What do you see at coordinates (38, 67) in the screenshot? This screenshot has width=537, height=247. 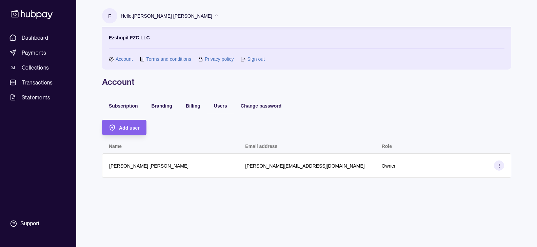 I see `a: Collections` at bounding box center [38, 67].